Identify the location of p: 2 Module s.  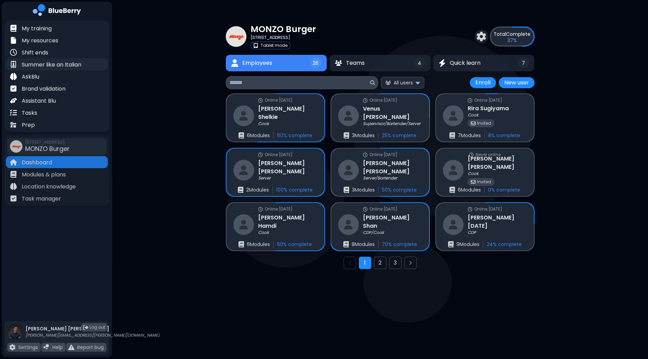
(258, 190).